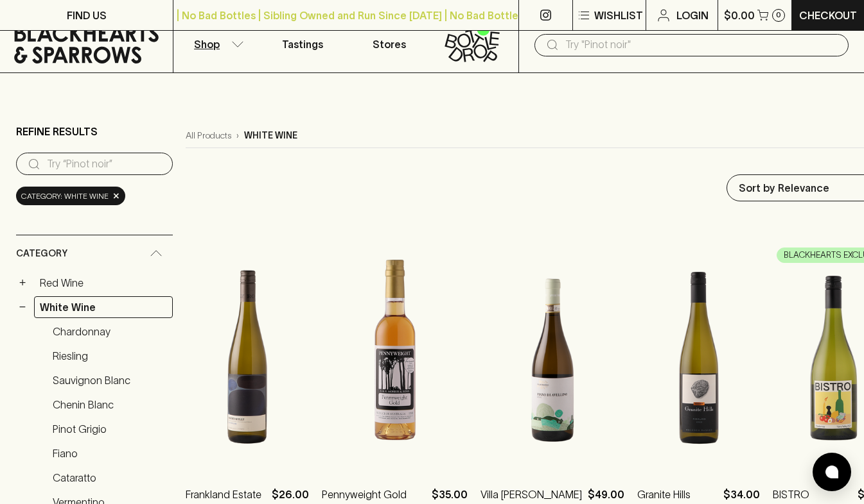  What do you see at coordinates (86, 15) in the screenshot?
I see `p: FIND US` at bounding box center [86, 15].